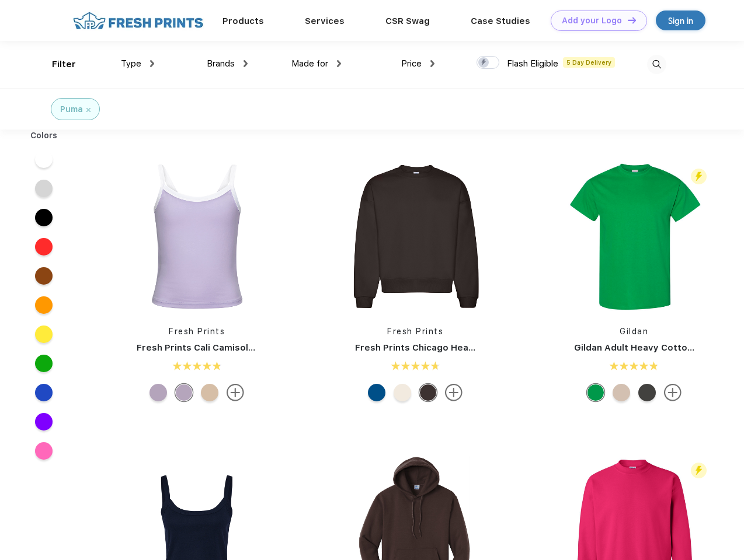 This screenshot has height=560, width=744. I want to click on span: 5 Day Delivery, so click(588, 63).